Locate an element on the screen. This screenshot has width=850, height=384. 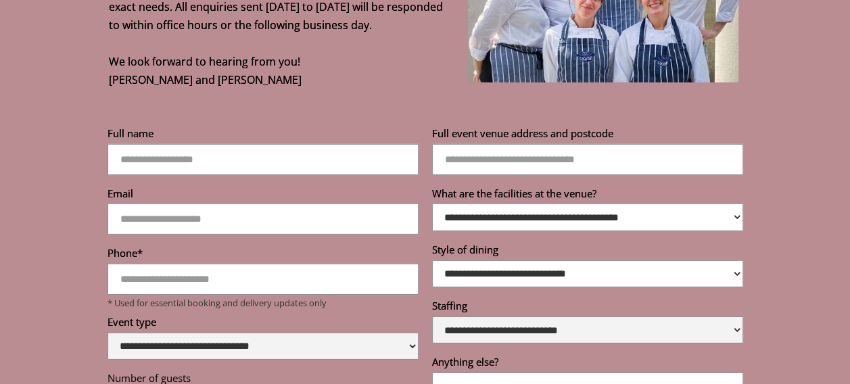
label: Anything else? is located at coordinates (587, 364).